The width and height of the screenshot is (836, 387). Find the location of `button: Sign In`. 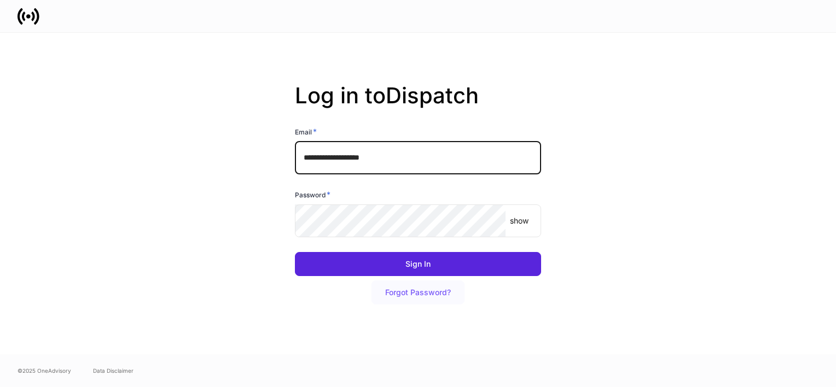

button: Sign In is located at coordinates (418, 264).